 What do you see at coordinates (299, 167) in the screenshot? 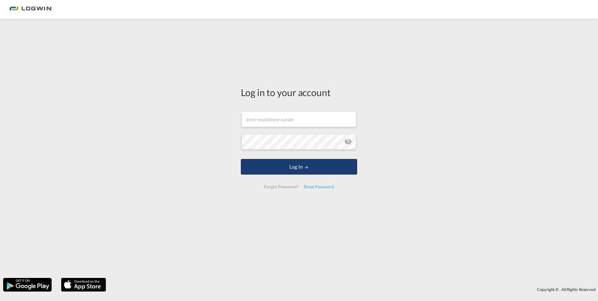
I see `button: LOGIN` at bounding box center [299, 167].